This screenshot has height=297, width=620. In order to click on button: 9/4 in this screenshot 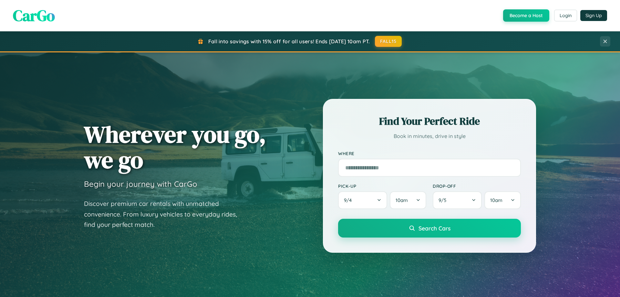, I will do `click(362, 200)`.